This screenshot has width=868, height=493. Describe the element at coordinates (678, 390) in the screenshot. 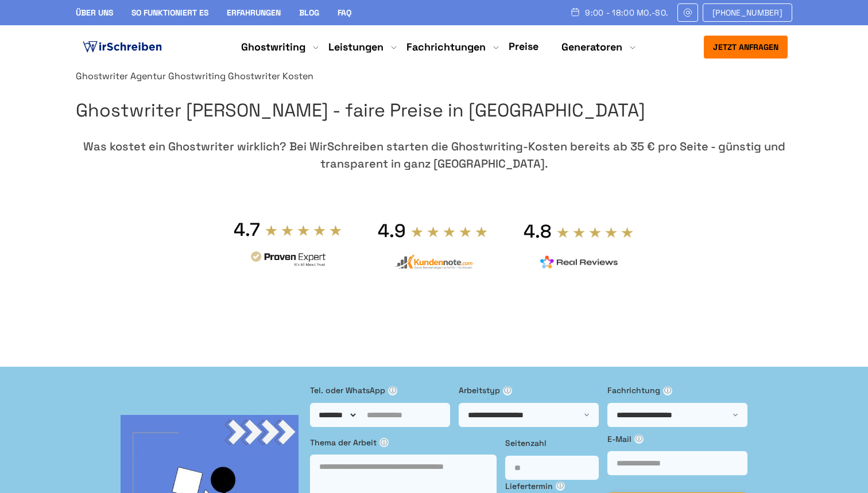

I see `label: Fachrichtung` at that location.